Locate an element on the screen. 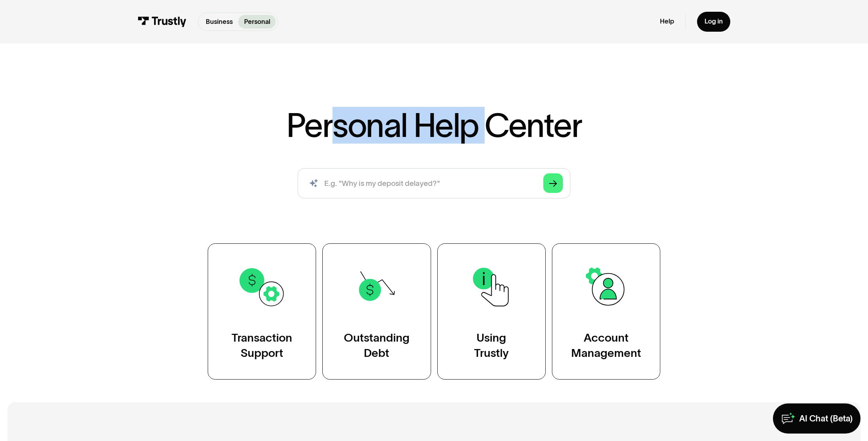 The height and width of the screenshot is (441, 868). div: AI Chat (Beta) is located at coordinates (826, 418).